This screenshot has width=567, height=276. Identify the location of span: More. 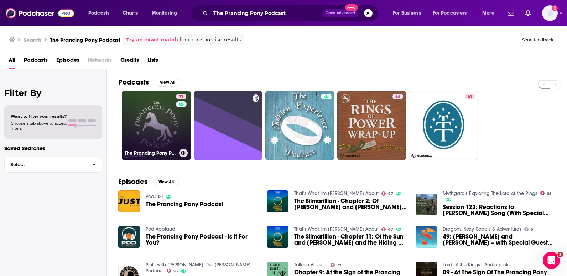
(488, 13).